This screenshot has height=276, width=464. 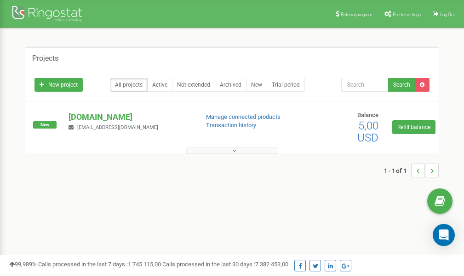 What do you see at coordinates (231, 85) in the screenshot?
I see `a: Archived` at bounding box center [231, 85].